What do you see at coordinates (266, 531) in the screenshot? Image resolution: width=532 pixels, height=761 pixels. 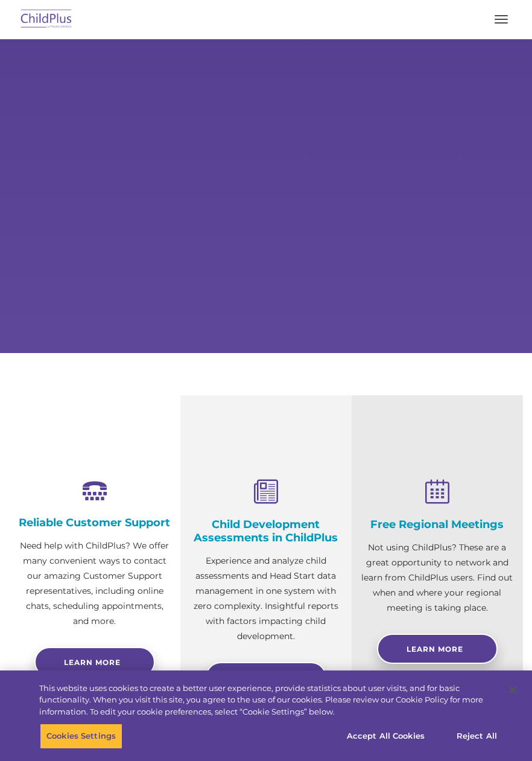 I see `h4: Child Development Assessments in ChildPlus` at bounding box center [266, 531].